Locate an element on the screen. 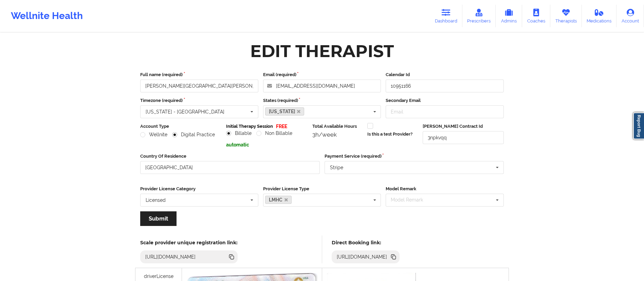 The width and height of the screenshot is (644, 281). a: Dashboard is located at coordinates (446, 16).